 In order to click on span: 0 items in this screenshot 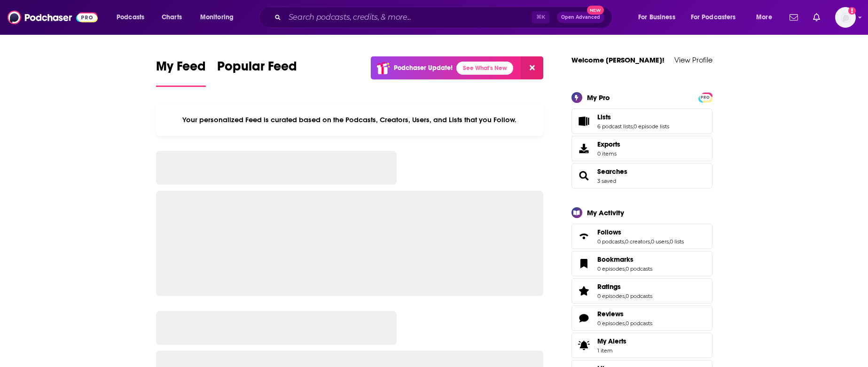, I will do `click(609, 154)`.